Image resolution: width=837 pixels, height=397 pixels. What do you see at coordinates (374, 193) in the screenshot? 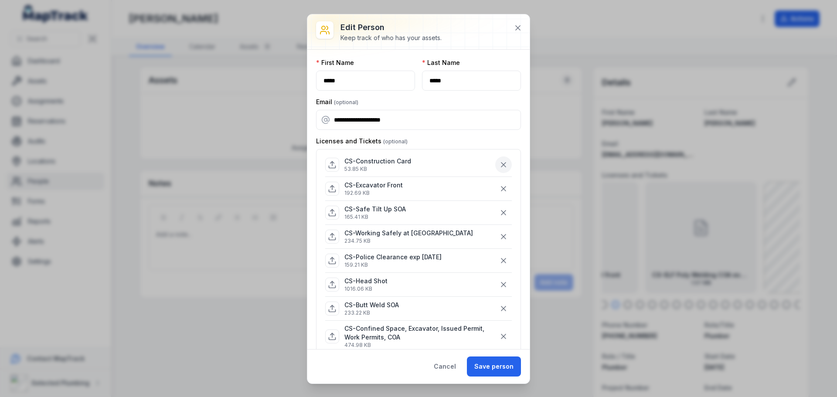
I see `p: 192.69 KB` at bounding box center [374, 193].